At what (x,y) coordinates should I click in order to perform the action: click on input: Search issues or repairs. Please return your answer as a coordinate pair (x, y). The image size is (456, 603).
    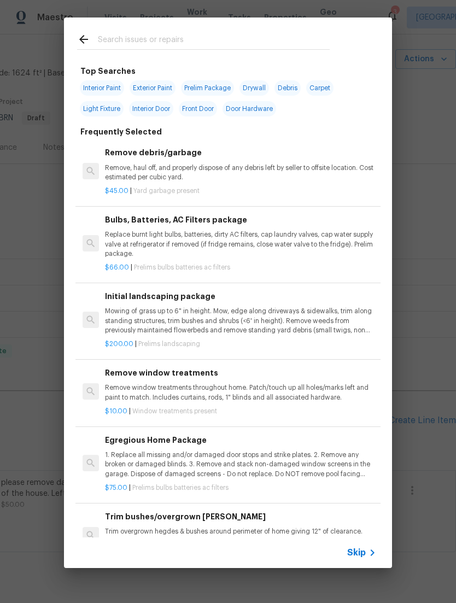
    Looking at the image, I should click on (214, 41).